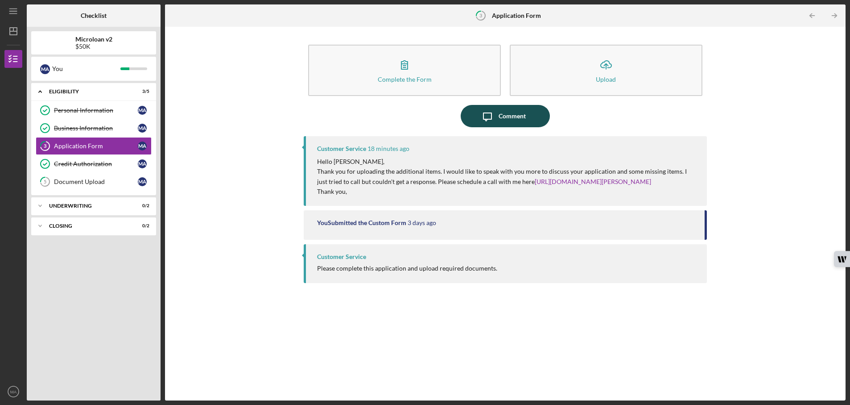 The height and width of the screenshot is (405, 850). What do you see at coordinates (88, 91) in the screenshot?
I see `div: Eligibility` at bounding box center [88, 91].